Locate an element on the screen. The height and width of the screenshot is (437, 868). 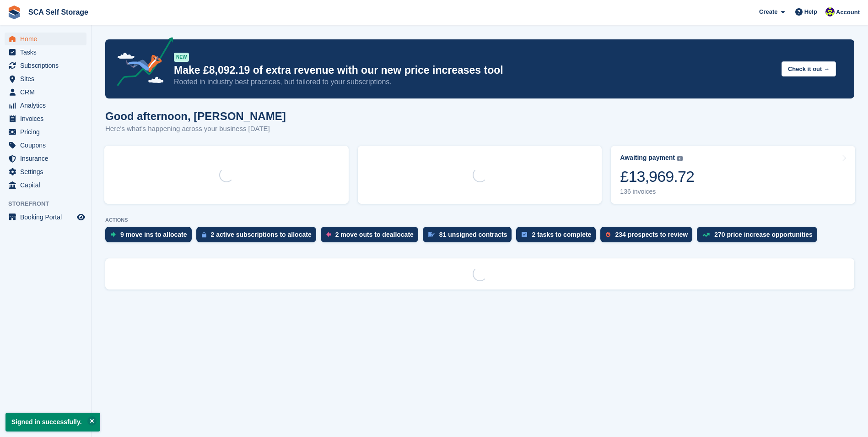
span: Coupons is located at coordinates (47, 145).